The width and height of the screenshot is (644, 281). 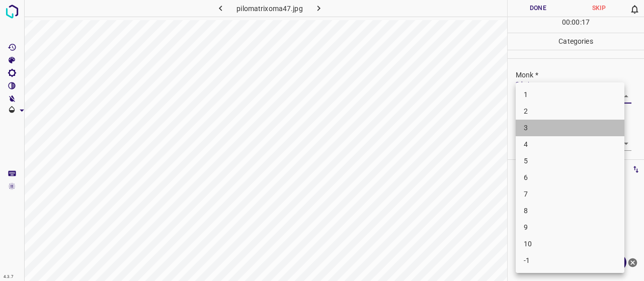 What do you see at coordinates (570, 194) in the screenshot?
I see `li: 7` at bounding box center [570, 194].